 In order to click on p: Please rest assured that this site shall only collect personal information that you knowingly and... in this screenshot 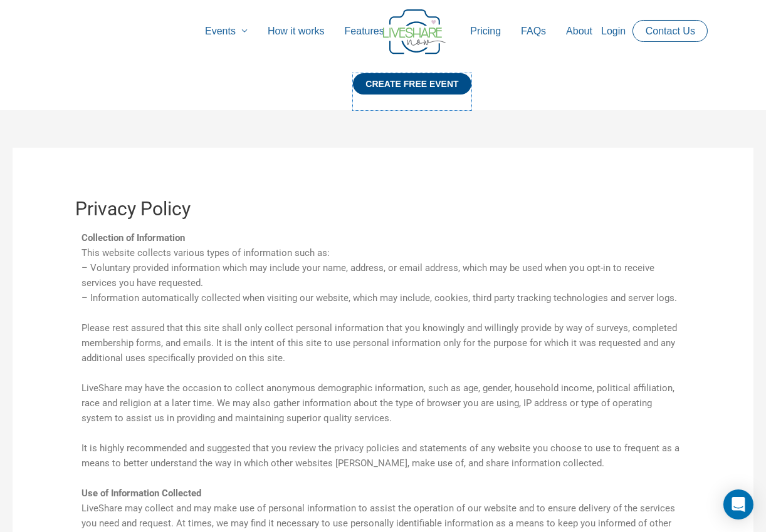, I will do `click(383, 343)`.